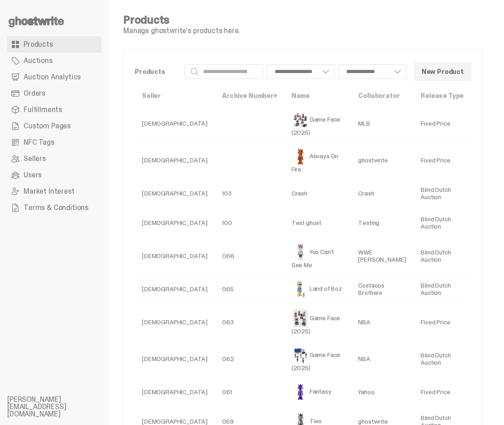 This screenshot has height=425, width=504. I want to click on span: Products, so click(38, 45).